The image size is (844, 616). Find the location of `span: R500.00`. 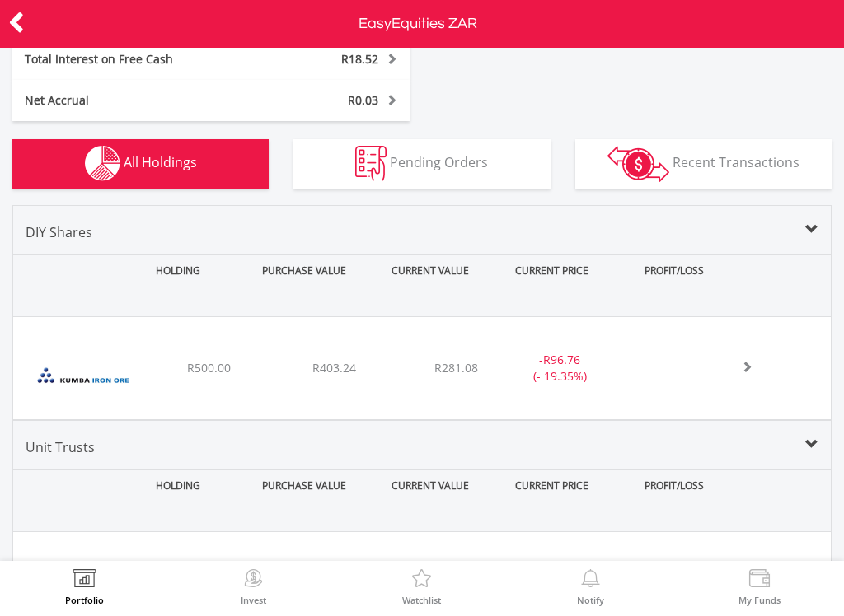

span: R500.00 is located at coordinates (209, 367).